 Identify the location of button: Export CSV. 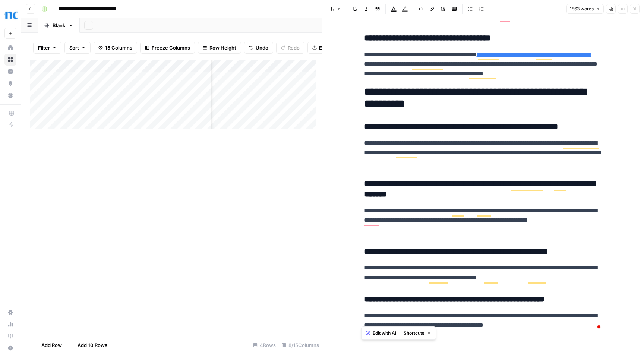
(329, 48).